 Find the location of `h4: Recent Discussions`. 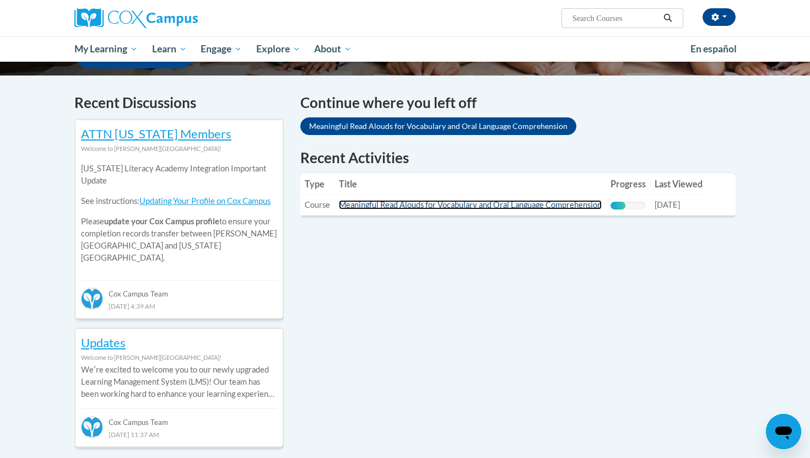

h4: Recent Discussions is located at coordinates (179, 103).